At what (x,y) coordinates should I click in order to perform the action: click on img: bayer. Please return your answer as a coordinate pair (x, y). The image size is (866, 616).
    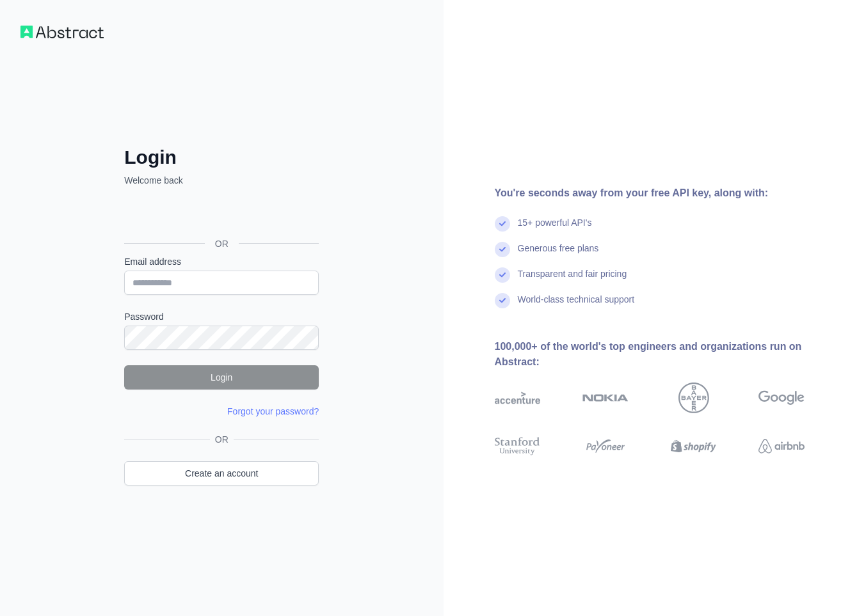
    Looking at the image, I should click on (693, 398).